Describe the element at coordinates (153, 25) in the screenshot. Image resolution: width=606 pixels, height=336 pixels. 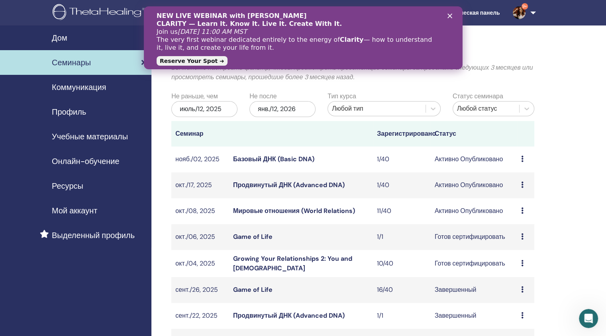
I see `div: Join us The very first webinar dedicated entirely to the energy of — how to understand it, live i...` at that location.